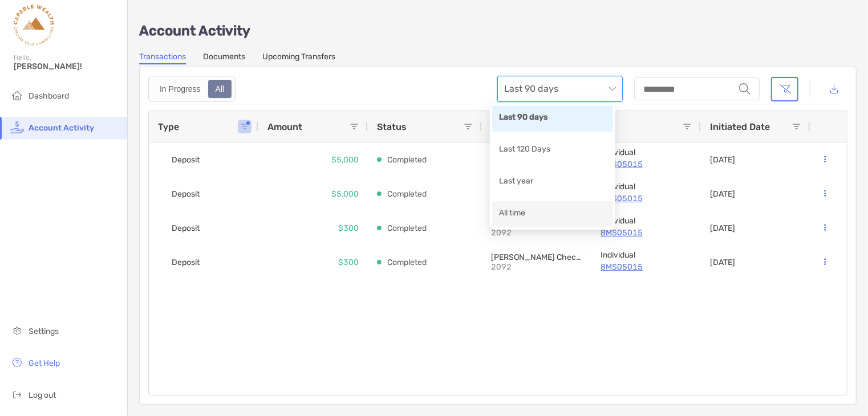 The image size is (868, 416). Describe the element at coordinates (191, 89) in the screenshot. I see `div: segmented control` at that location.